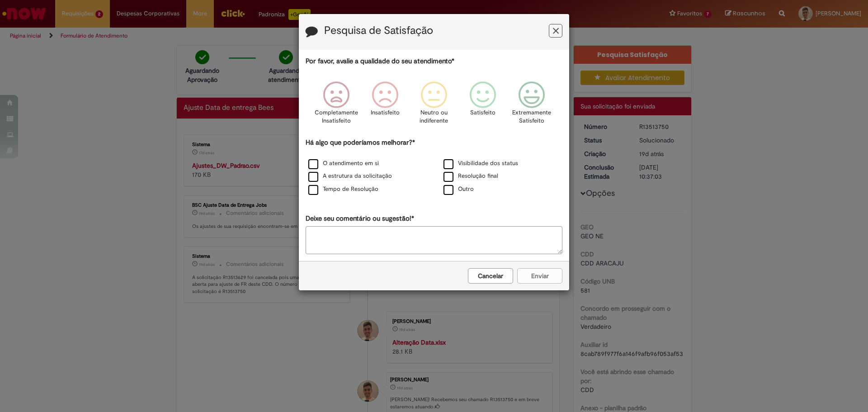  I want to click on p: Insatisfeito, so click(385, 113).